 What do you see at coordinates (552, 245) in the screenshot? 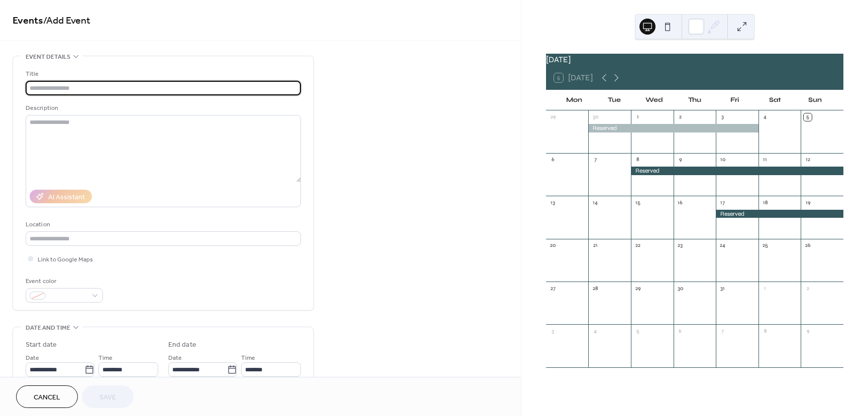
I see `div: 20` at bounding box center [552, 245].